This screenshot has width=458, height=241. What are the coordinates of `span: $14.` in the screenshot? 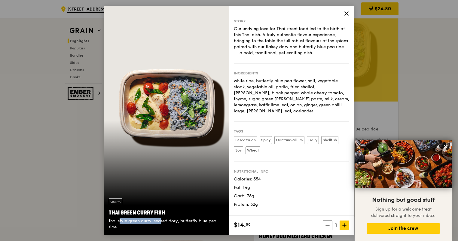 It's located at (240, 225).